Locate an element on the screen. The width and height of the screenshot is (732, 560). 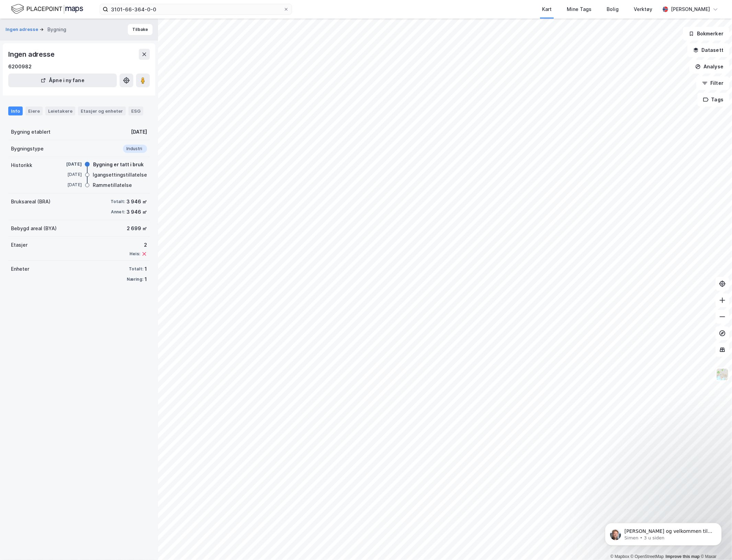
img: Profile image for Simen is located at coordinates (21, 26).